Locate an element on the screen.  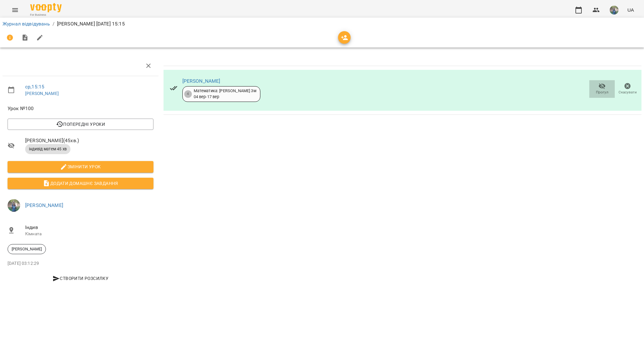
a: Журнал відвідувань is located at coordinates (26, 24).